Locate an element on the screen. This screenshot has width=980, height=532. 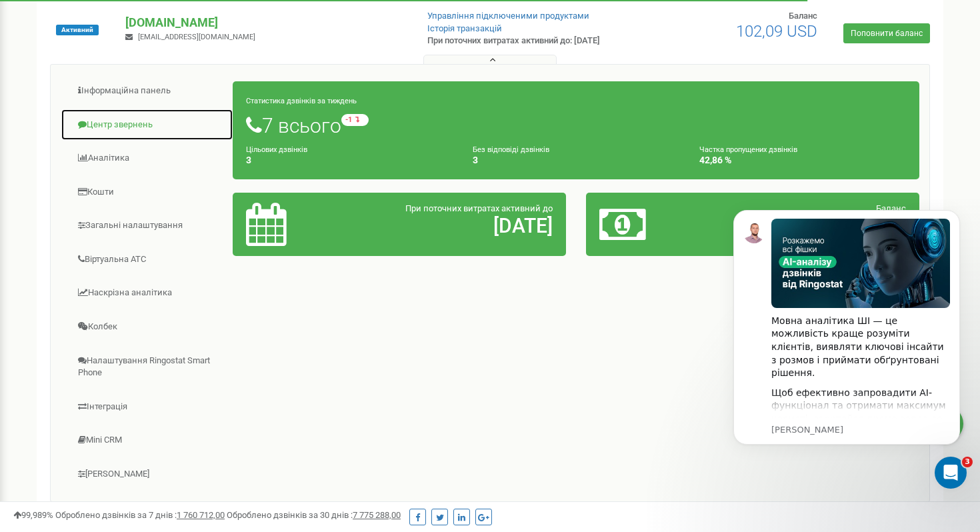
small: Частка пропущених дзвінків is located at coordinates (748, 150).